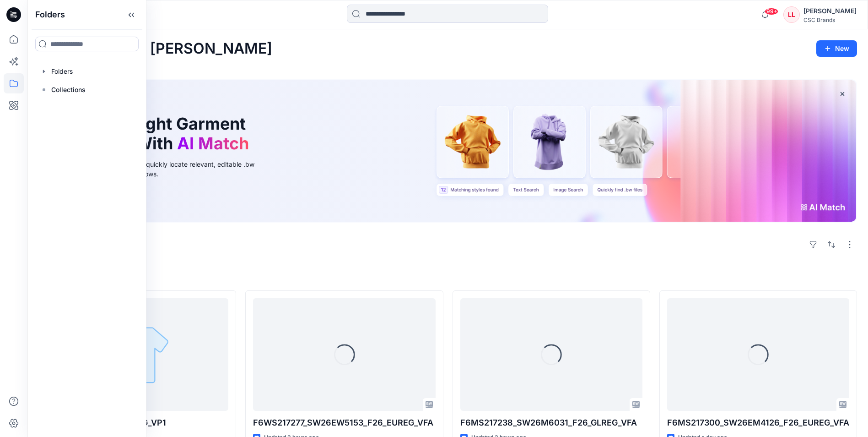 The width and height of the screenshot is (868, 437). Describe the element at coordinates (792, 15) in the screenshot. I see `div: LL` at that location.